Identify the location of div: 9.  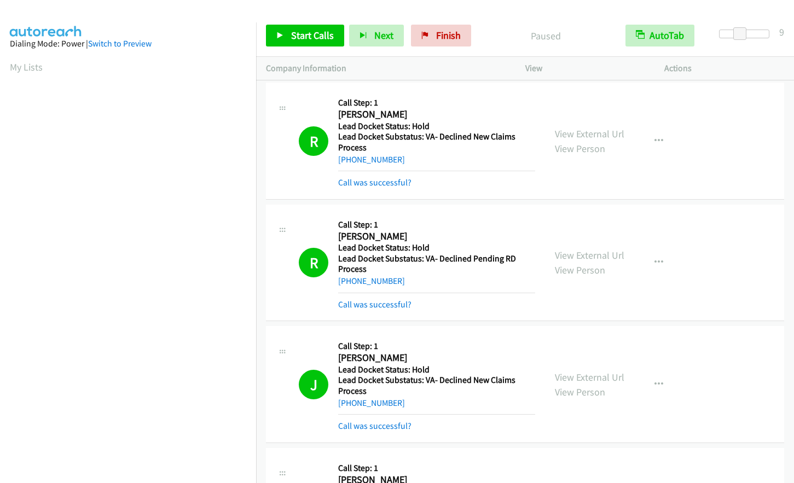
(781, 32).